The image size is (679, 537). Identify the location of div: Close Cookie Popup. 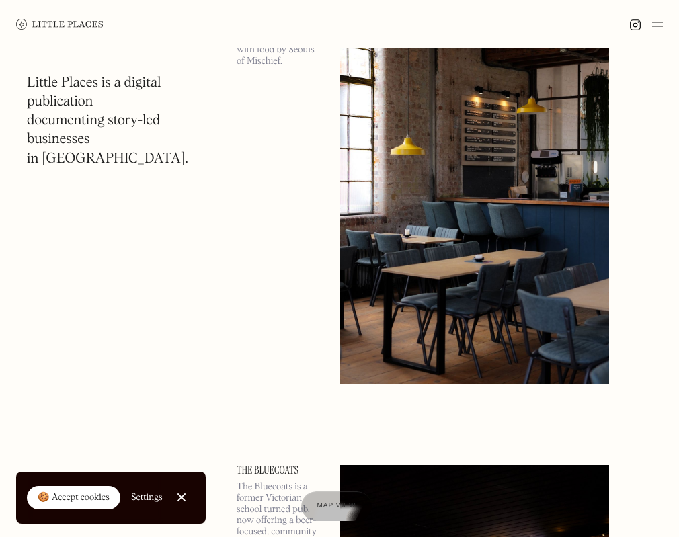
(181, 498).